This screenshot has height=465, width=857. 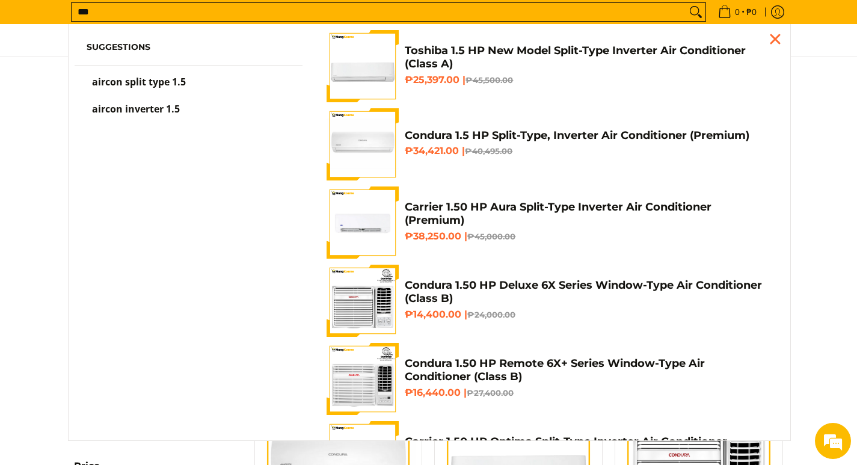 I want to click on h6: ₱25,397.00 |, so click(x=588, y=80).